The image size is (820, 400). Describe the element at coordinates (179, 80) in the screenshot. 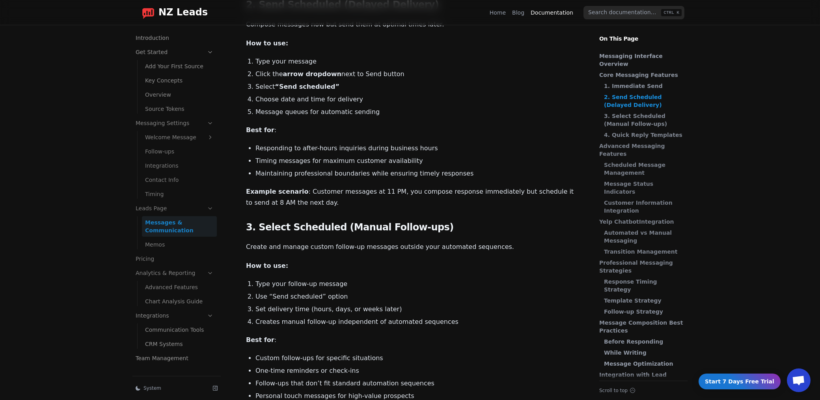

I see `a: Key Concepts` at that location.